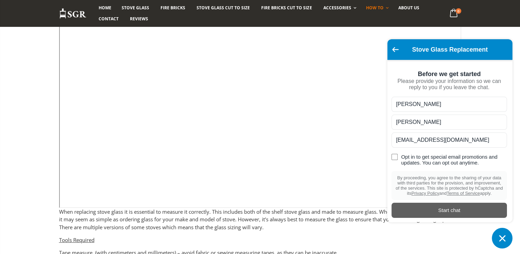 Image resolution: width=520 pixels, height=254 pixels. Describe the element at coordinates (453, 13) in the screenshot. I see `a: 0` at that location.